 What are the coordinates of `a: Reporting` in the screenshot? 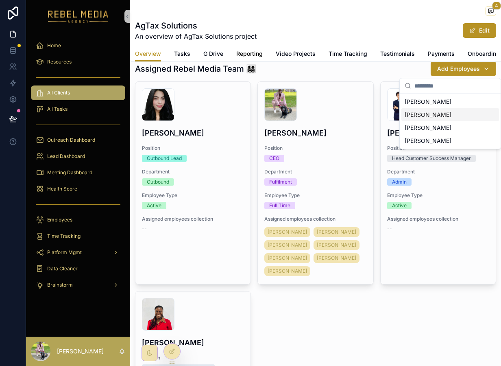 It's located at (249, 54).